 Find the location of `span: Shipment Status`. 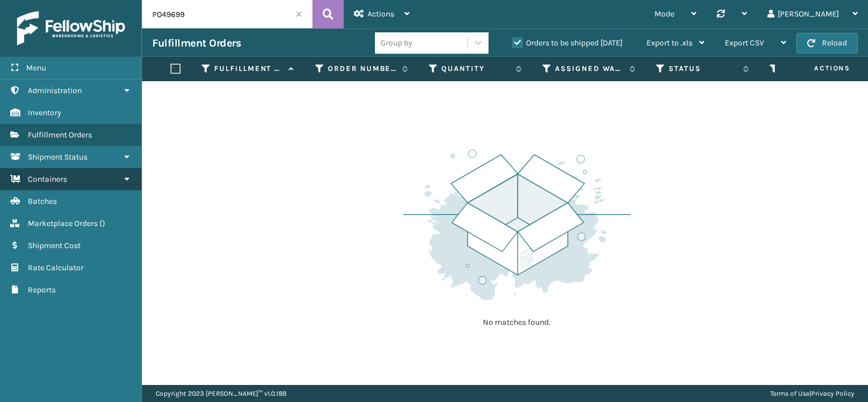

span: Shipment Status is located at coordinates (57, 157).